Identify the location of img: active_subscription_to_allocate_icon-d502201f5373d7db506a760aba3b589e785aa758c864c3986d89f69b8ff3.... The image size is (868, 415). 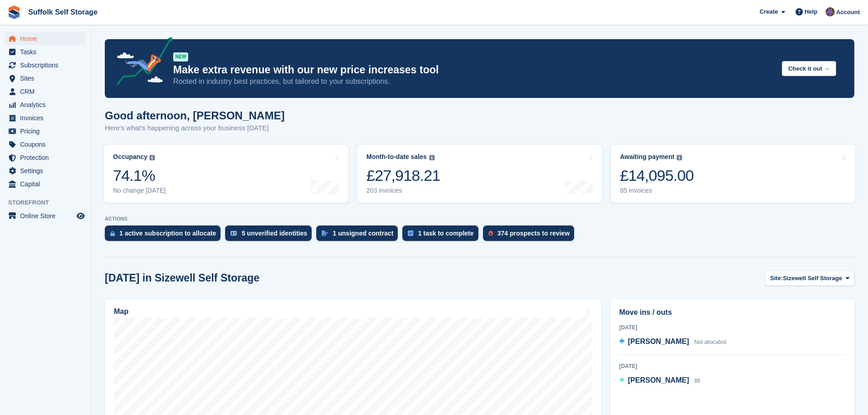
(113, 233).